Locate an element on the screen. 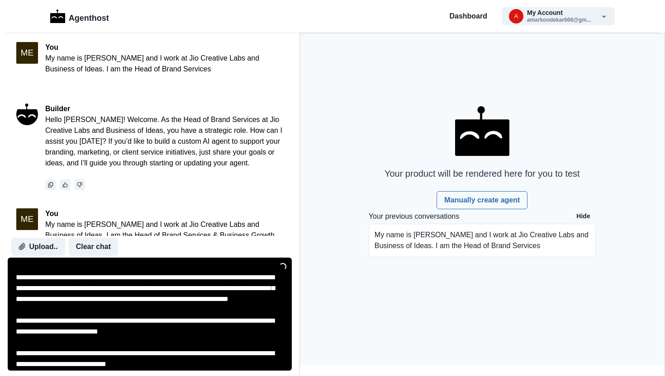  p: Builder is located at coordinates (164, 109).